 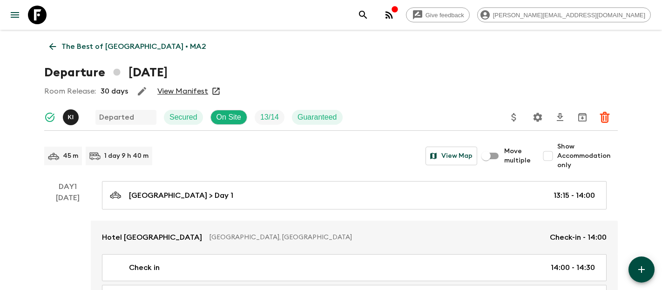 What do you see at coordinates (229, 117) in the screenshot?
I see `div: On Site` at bounding box center [229, 117].